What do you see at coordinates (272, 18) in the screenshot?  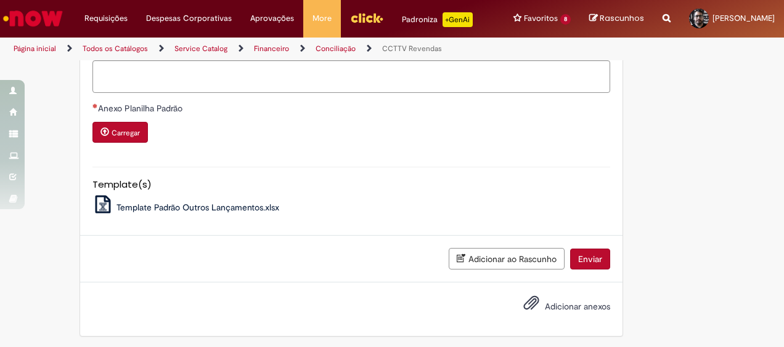 I see `span: Aprovações` at bounding box center [272, 18].